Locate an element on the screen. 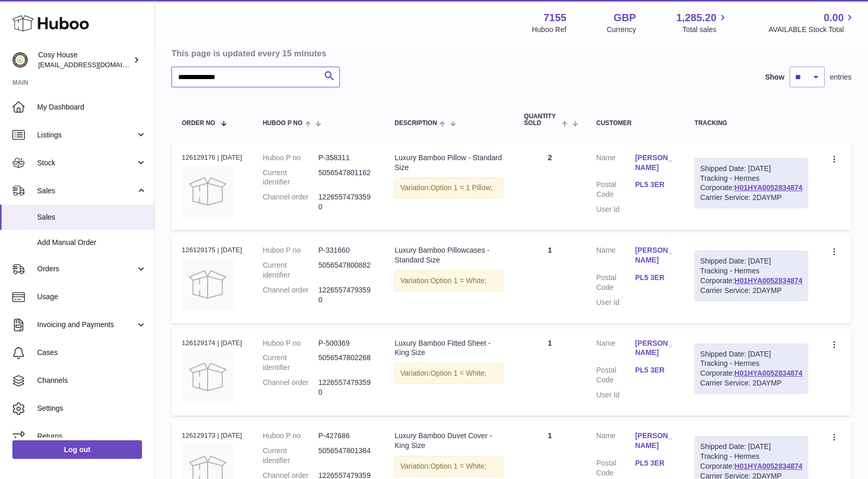  span: Add Manual Order is located at coordinates (92, 242).